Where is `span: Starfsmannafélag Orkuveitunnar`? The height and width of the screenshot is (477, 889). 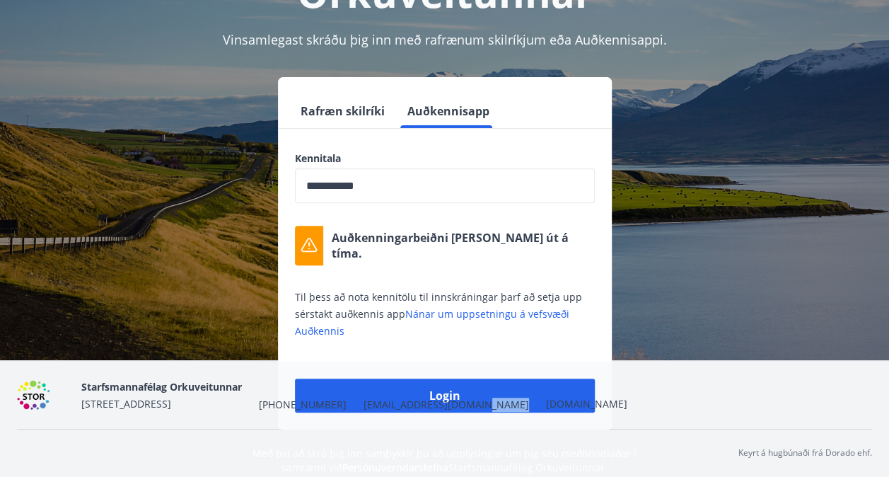
span: Starfsmannafélag Orkuveitunnar is located at coordinates (161, 386).